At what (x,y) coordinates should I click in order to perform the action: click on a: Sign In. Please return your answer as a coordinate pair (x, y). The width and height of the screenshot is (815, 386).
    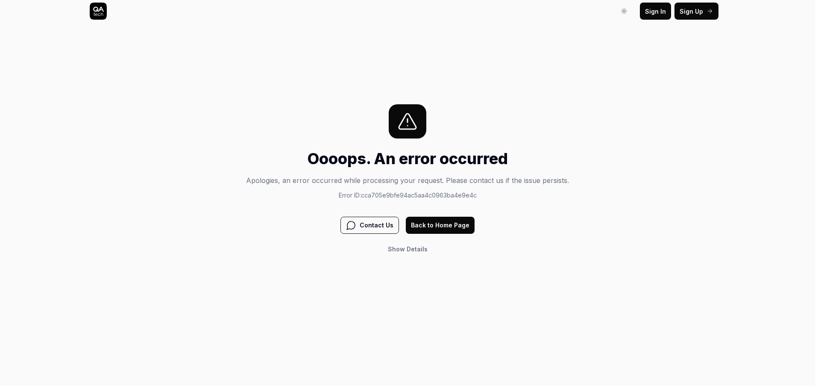
    Looking at the image, I should click on (655, 11).